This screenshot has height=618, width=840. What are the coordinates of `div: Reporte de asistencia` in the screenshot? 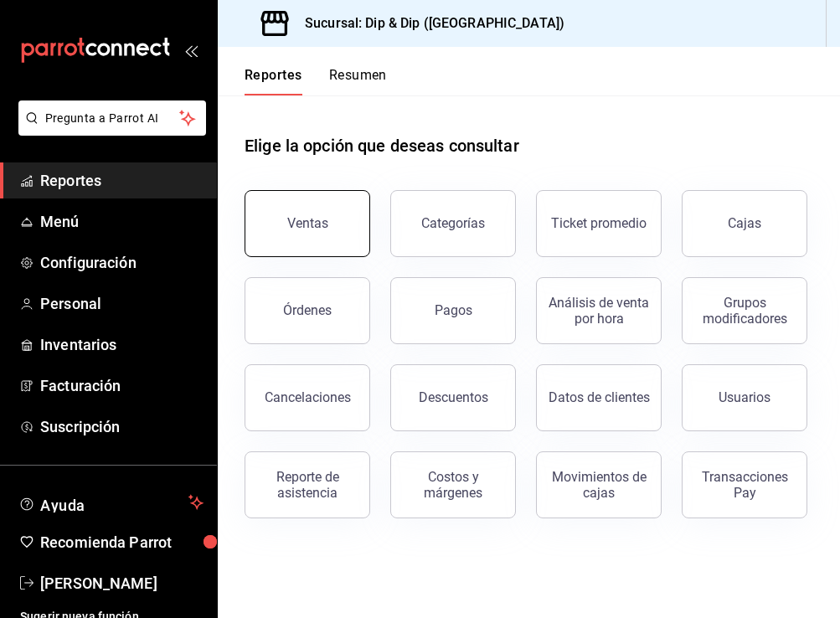 It's located at (308, 485).